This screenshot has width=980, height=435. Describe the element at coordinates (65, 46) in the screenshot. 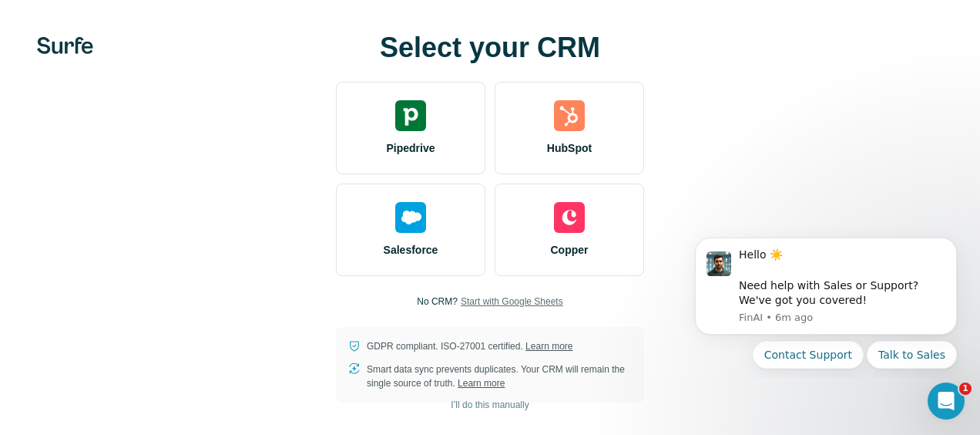

I see `img: Surfe's logo` at that location.